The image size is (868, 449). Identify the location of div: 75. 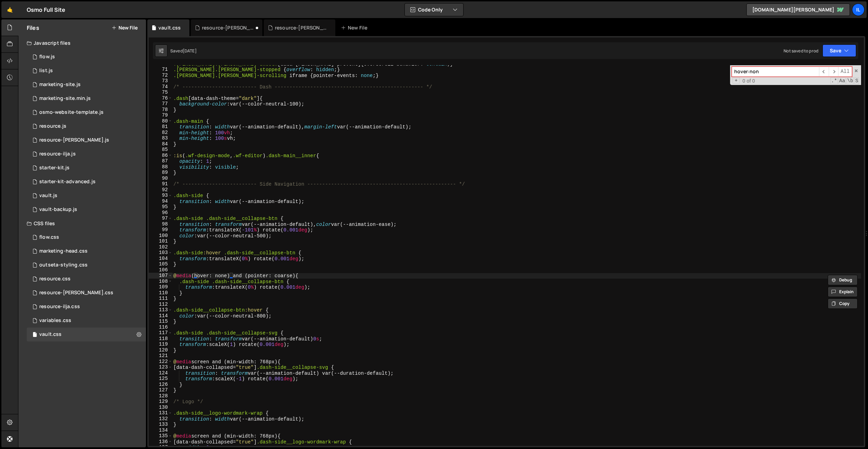
(160, 92).